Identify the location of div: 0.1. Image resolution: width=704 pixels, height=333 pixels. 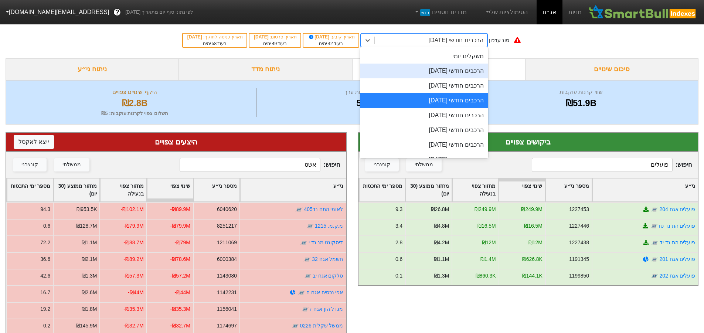
(398, 276).